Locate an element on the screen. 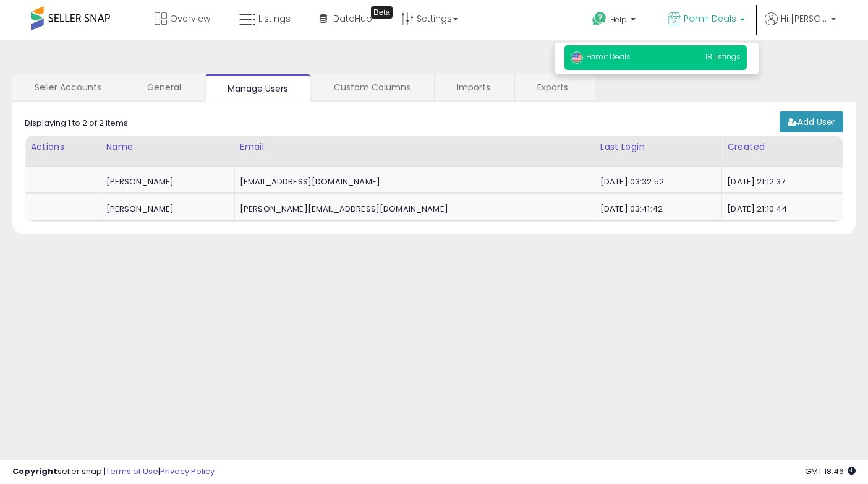 The height and width of the screenshot is (484, 868). i: Get Help is located at coordinates (599, 19).